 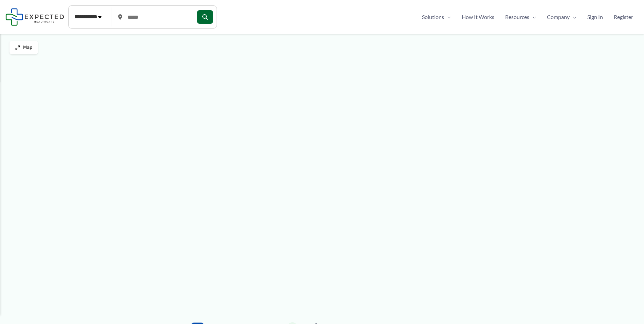 What do you see at coordinates (433, 17) in the screenshot?
I see `span: Solutions` at bounding box center [433, 17].